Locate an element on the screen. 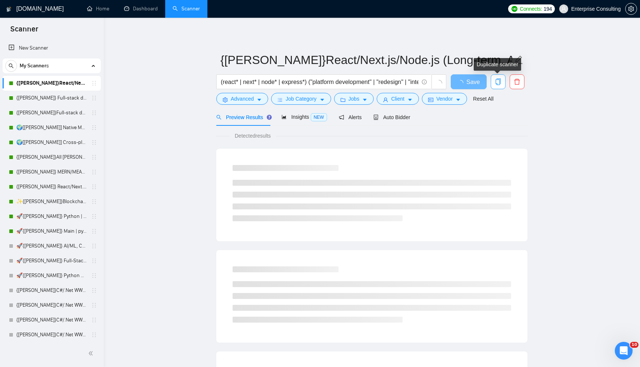 This screenshot has height=367, width=640. a: homeHome is located at coordinates (98, 9).